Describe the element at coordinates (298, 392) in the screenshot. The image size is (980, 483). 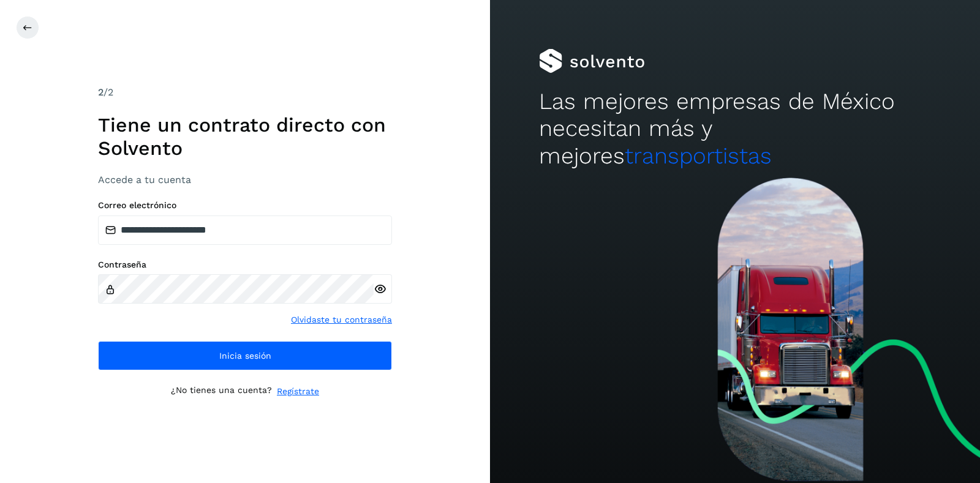
I see `a: Regístrate` at that location.